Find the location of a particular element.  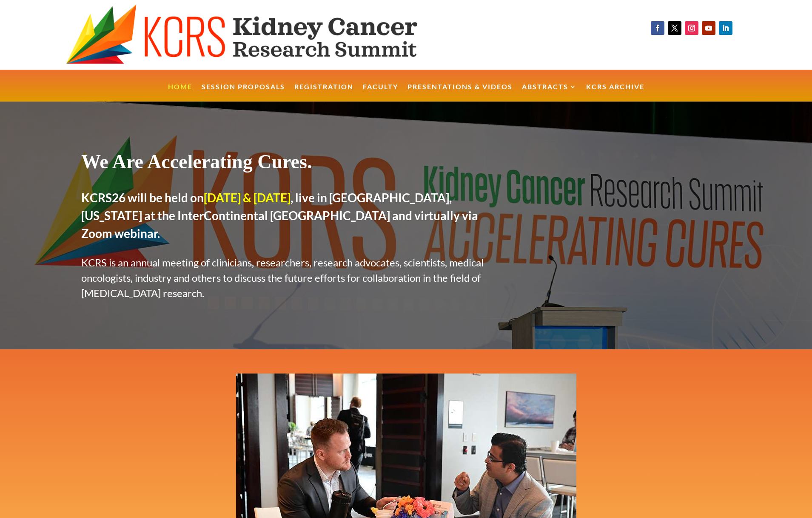

a: Faculty is located at coordinates (380, 93).